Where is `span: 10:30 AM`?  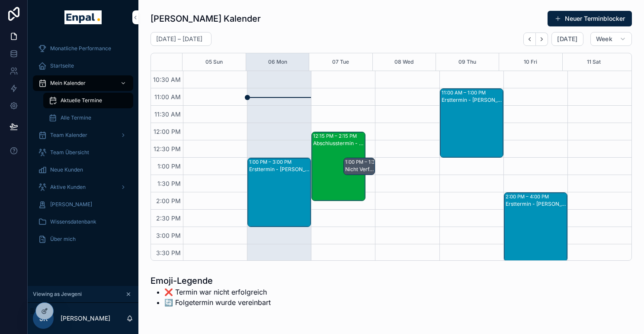
span: 10:30 AM is located at coordinates (167, 79).